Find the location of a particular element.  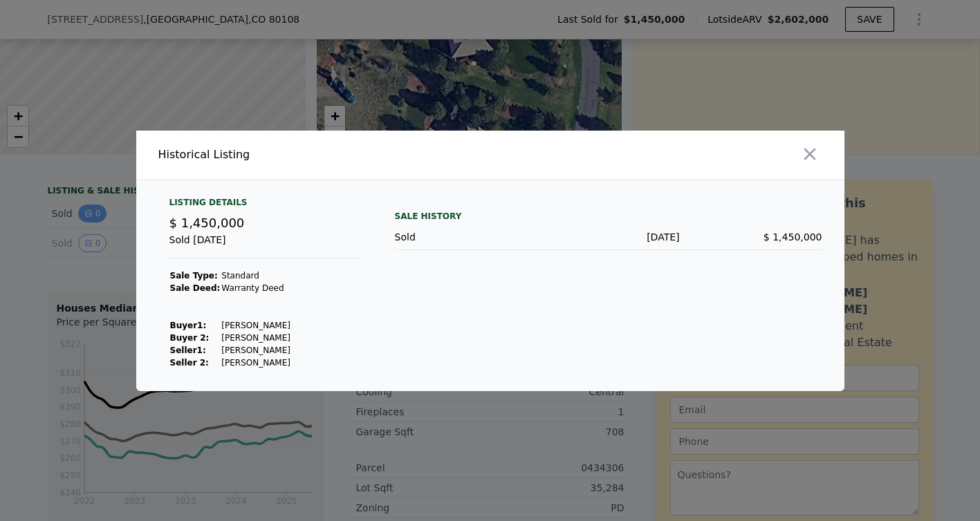

div: Listing Details is located at coordinates (266, 205).